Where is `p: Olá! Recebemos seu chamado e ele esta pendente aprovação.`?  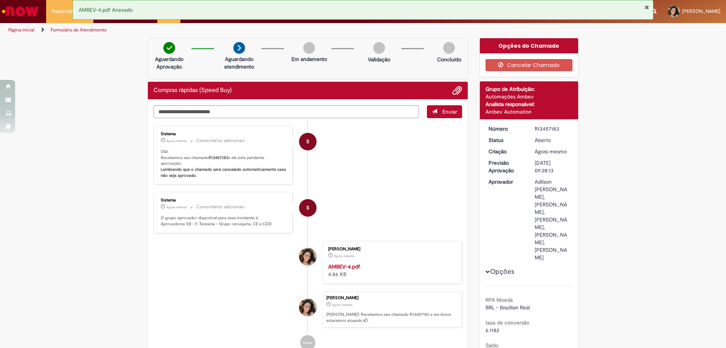
p: Olá! Recebemos seu chamado e ele esta pendente aprovação. is located at coordinates (224, 163).